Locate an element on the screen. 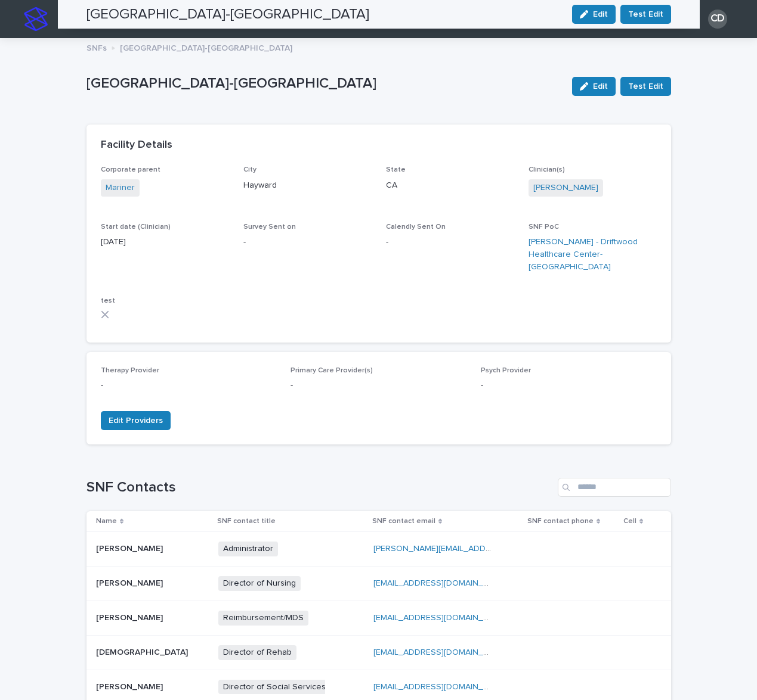 Image resolution: width=757 pixels, height=700 pixels. span: Therapy Provider is located at coordinates (130, 370).